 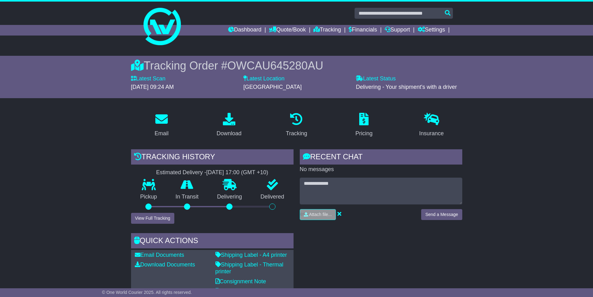 What do you see at coordinates (212, 158) in the screenshot?
I see `div: Tracking history` at bounding box center [212, 158].